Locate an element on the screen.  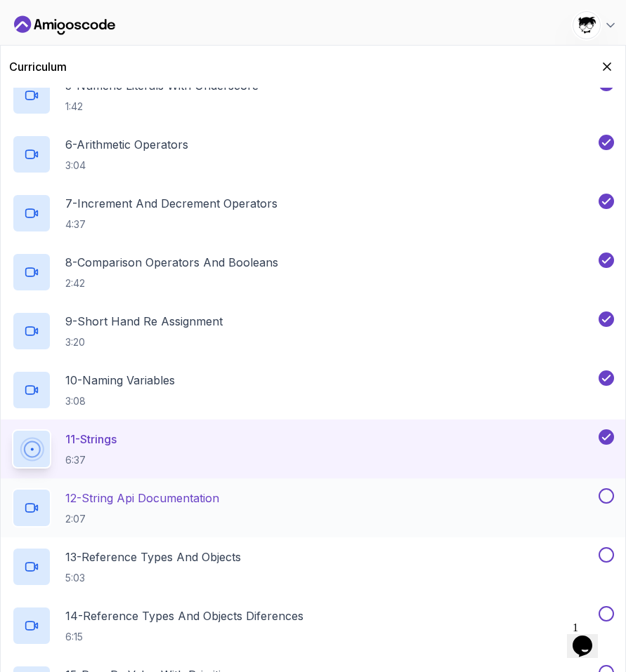
button: 12-String Api Documentation2:07 is located at coordinates (313, 508).